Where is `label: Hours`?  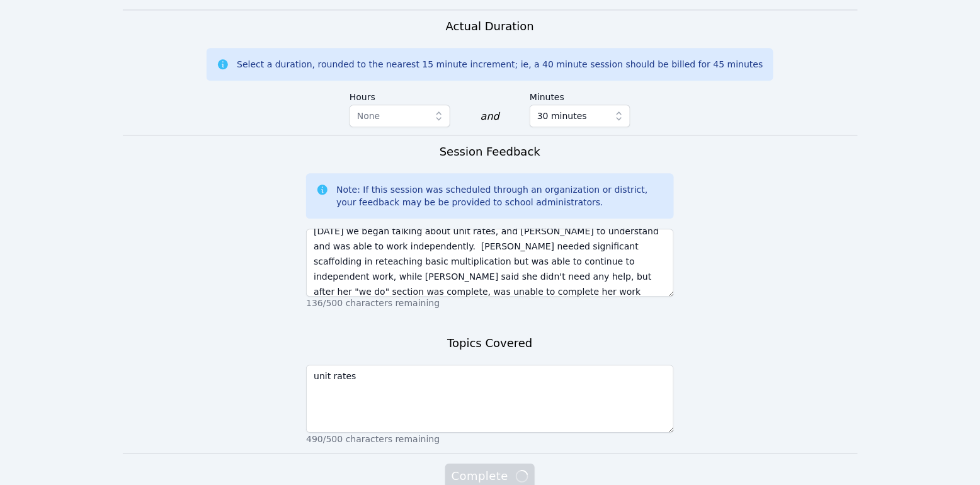 label: Hours is located at coordinates (400, 95).